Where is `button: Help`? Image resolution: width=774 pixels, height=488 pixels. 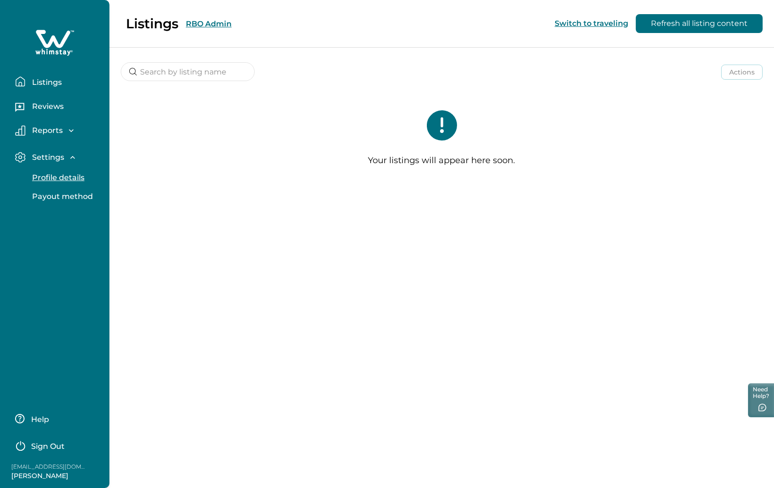
button: Help is located at coordinates (57, 419).